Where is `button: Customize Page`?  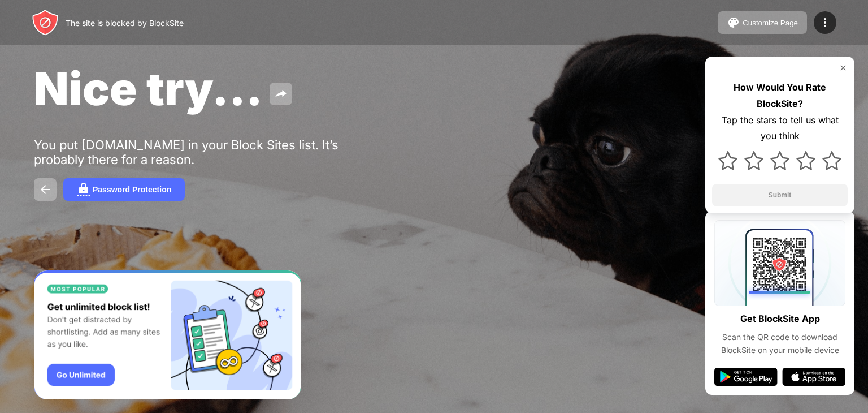 button: Customize Page is located at coordinates (762, 23).